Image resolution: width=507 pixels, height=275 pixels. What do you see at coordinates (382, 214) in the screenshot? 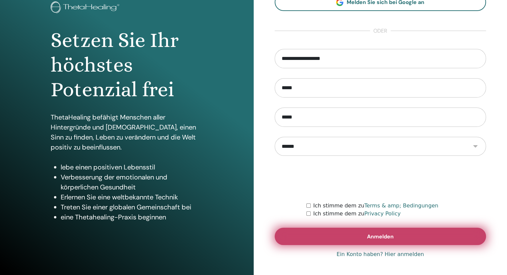
I see `a: Privacy Policy` at bounding box center [382, 214].